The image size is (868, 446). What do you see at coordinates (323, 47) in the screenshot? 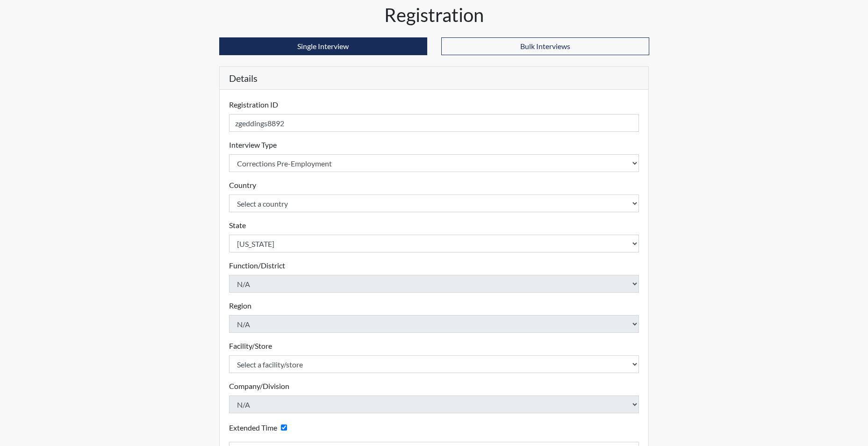
I see `button: Single Interview` at bounding box center [323, 47].